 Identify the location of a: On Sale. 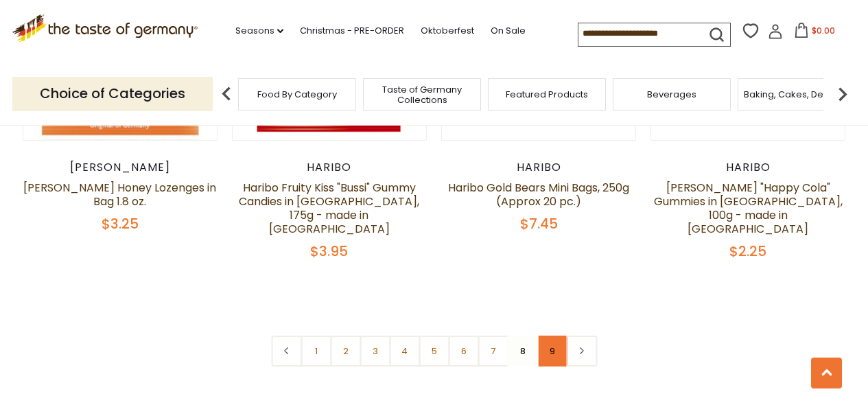
(508, 31).